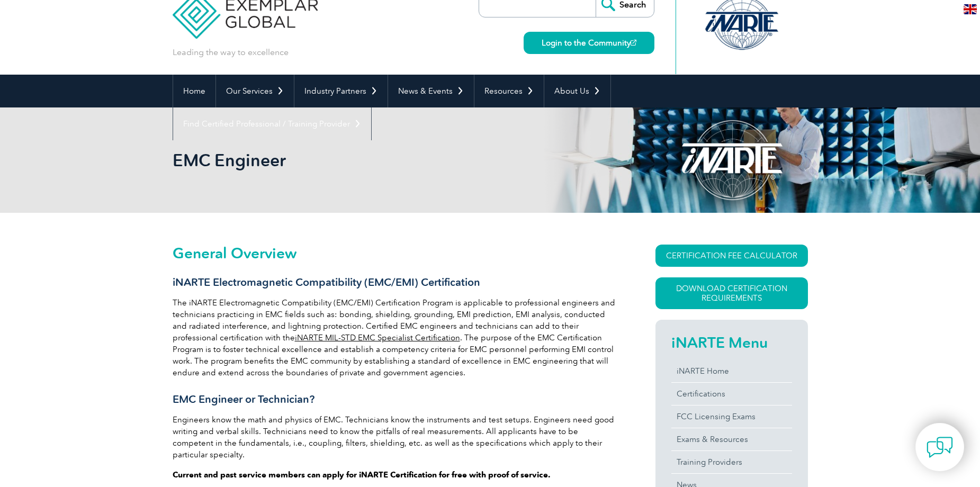  What do you see at coordinates (731, 371) in the screenshot?
I see `a: iNARTE Home` at bounding box center [731, 371].